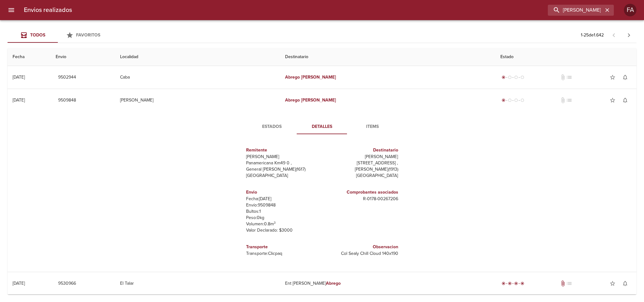 Image resolution: width=644 pixels, height=302 pixels. I want to click on p: Peso: 0 kg, so click(283, 218).